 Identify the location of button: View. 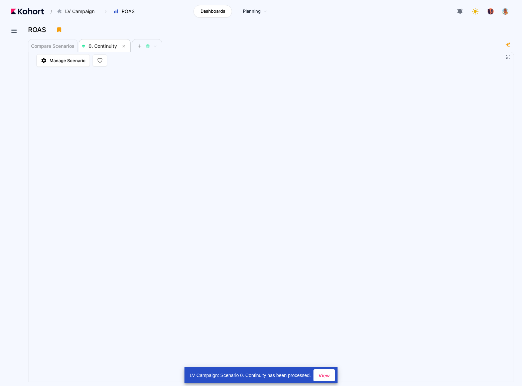
(324, 375).